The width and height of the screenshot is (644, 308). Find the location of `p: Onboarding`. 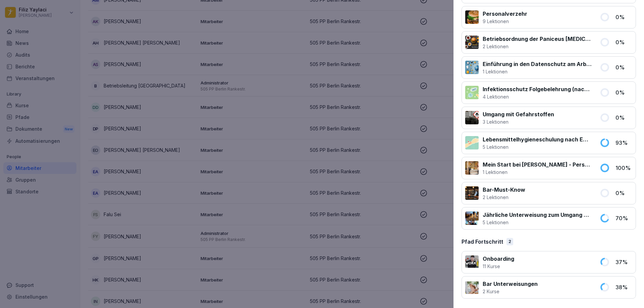

p: Onboarding is located at coordinates (498, 259).